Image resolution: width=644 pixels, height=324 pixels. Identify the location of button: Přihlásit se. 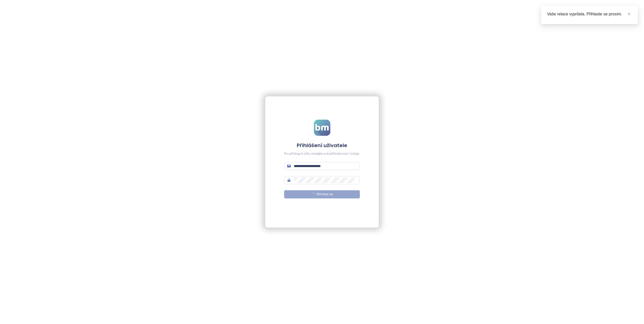
(322, 194).